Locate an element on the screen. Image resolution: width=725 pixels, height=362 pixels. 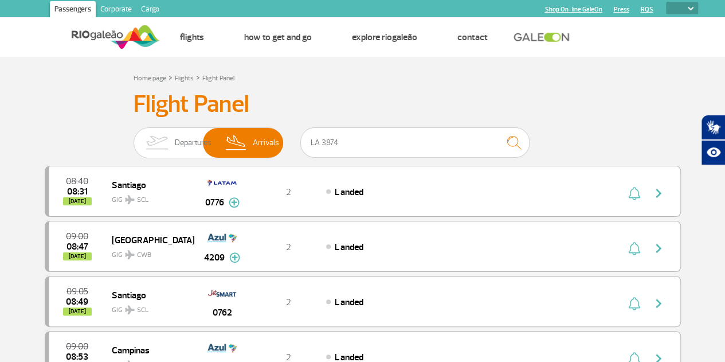
span: Arrivals is located at coordinates (266, 143).